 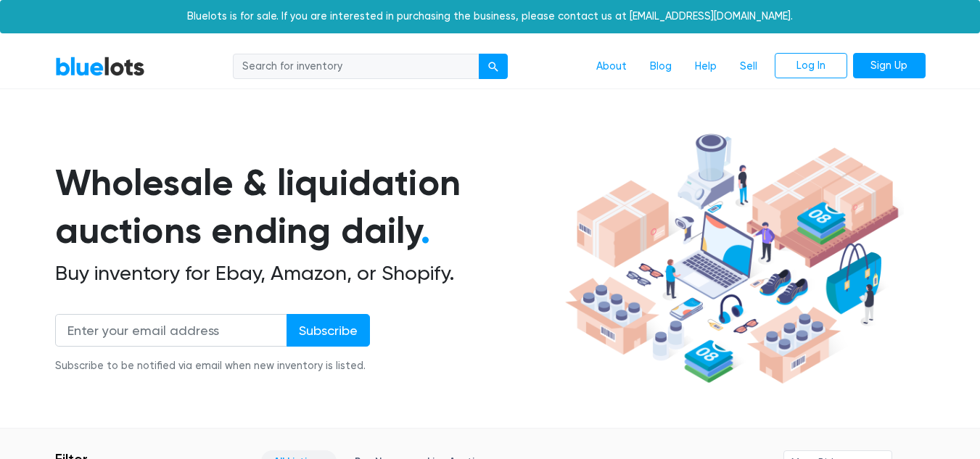 I want to click on input: Search for inventory, so click(x=356, y=67).